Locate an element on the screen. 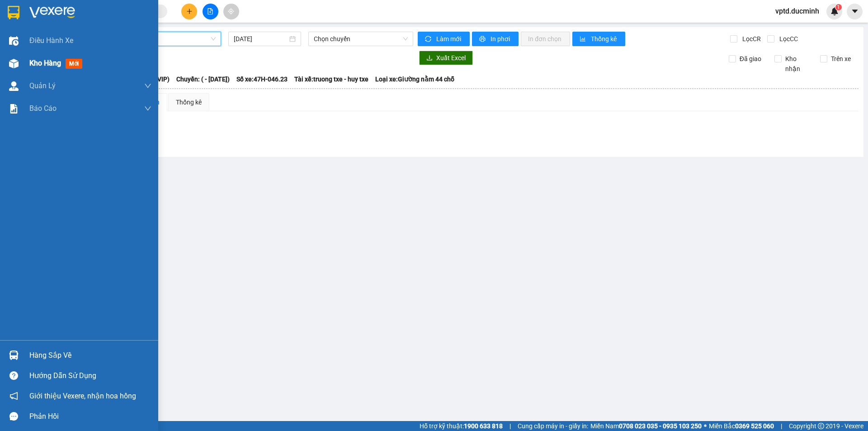 The image size is (868, 431). button: downloadXuất Excel is located at coordinates (446, 58).